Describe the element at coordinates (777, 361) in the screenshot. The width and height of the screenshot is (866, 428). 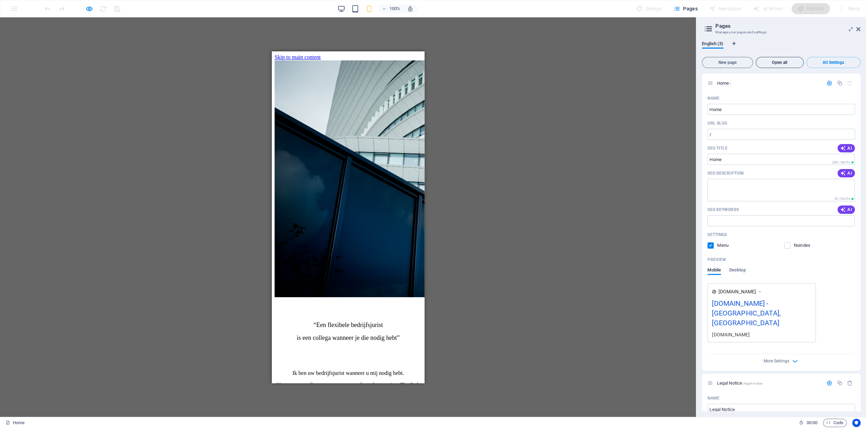
I see `span: More Settings` at that location.